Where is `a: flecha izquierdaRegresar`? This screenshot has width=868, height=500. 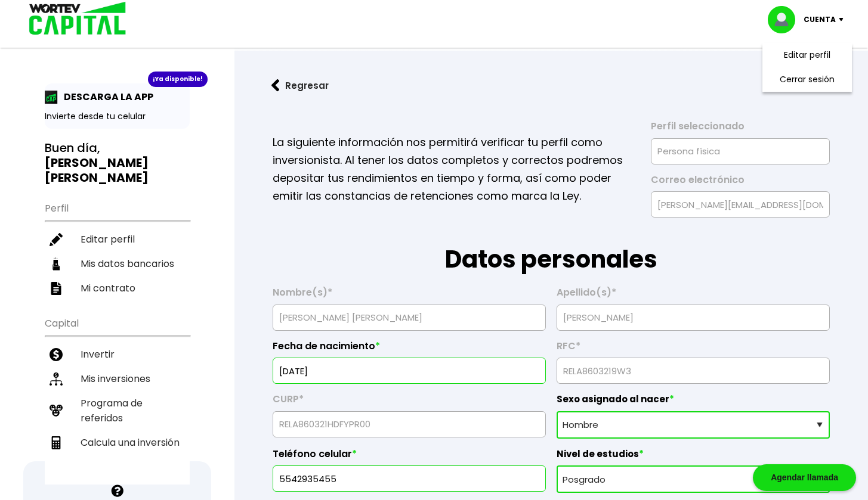 a: flecha izquierdaRegresar is located at coordinates (551, 85).